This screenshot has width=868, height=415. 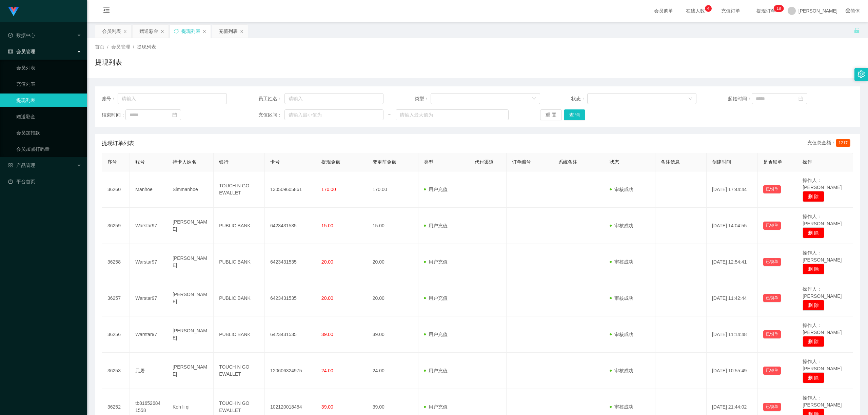 What do you see at coordinates (522, 162) in the screenshot?
I see `span: 订单编号` at bounding box center [522, 162].